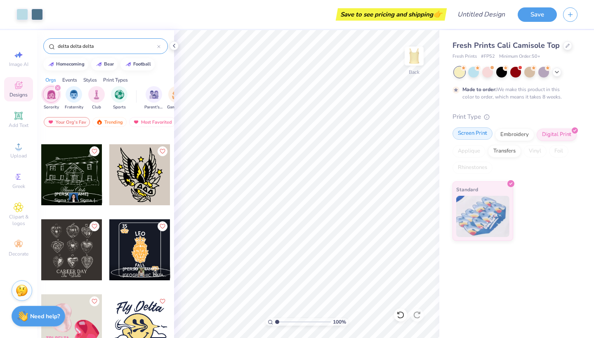  Describe the element at coordinates (99, 122) in the screenshot. I see `img: trending.gif` at that location.